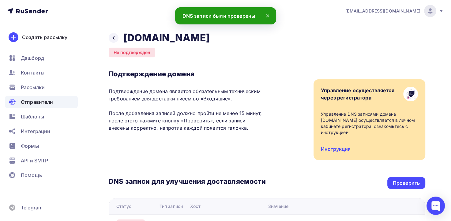 This screenshot has height=221, width=451. I want to click on a: Контакты, so click(41, 73).